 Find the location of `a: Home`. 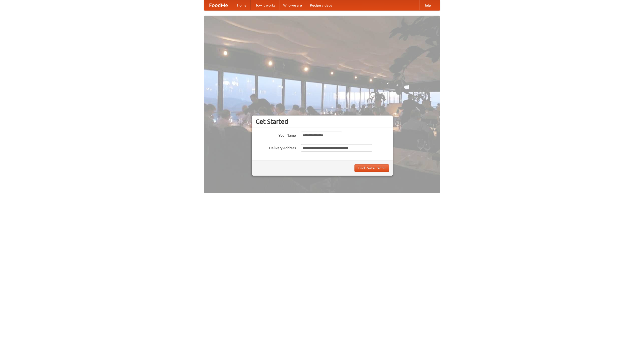

a: Home is located at coordinates (242, 5).